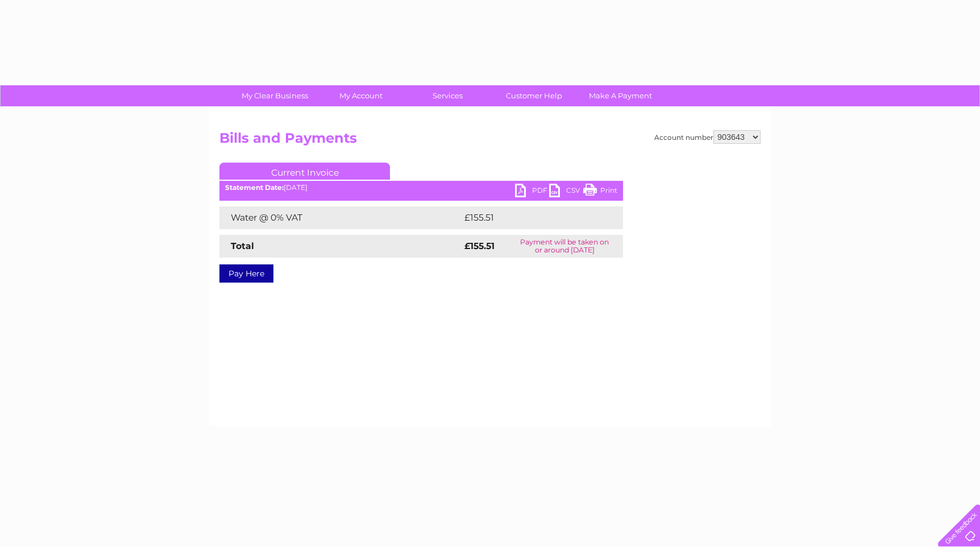 This screenshot has height=547, width=980. Describe the element at coordinates (532, 192) in the screenshot. I see `a: PDF` at that location.